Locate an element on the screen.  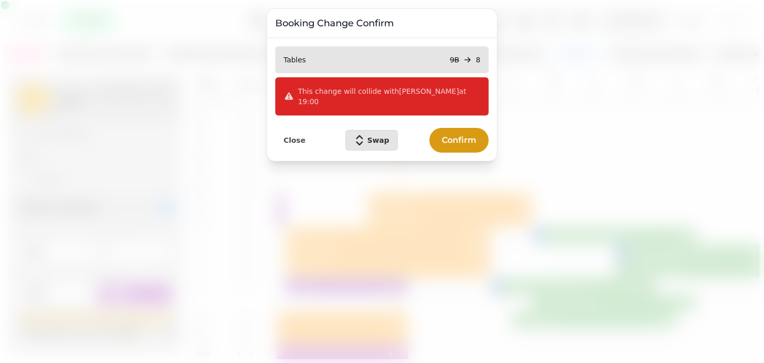
p: Tables is located at coordinates (295, 60).